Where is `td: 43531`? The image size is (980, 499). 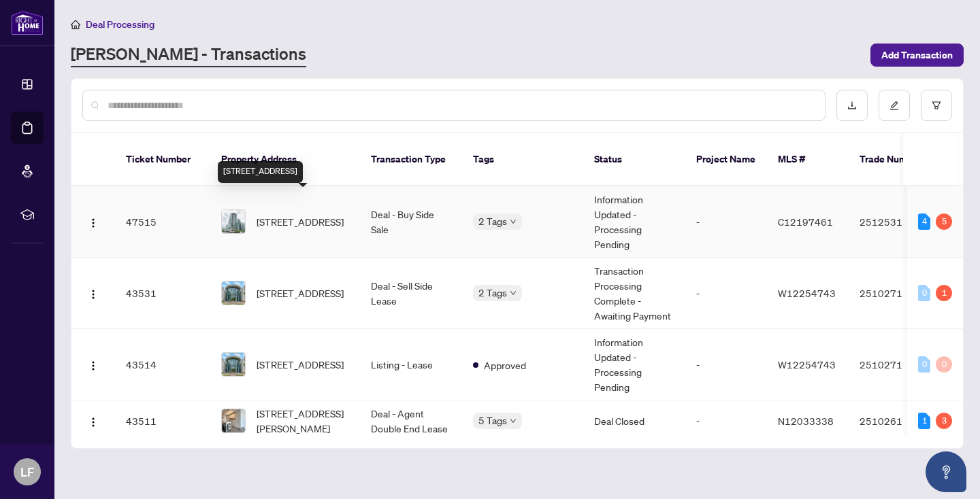
td: 43531 is located at coordinates (162, 293).